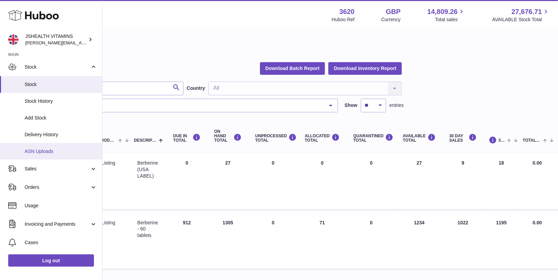 The height and width of the screenshot is (280, 558). I want to click on span: 14,809.26, so click(442, 12).